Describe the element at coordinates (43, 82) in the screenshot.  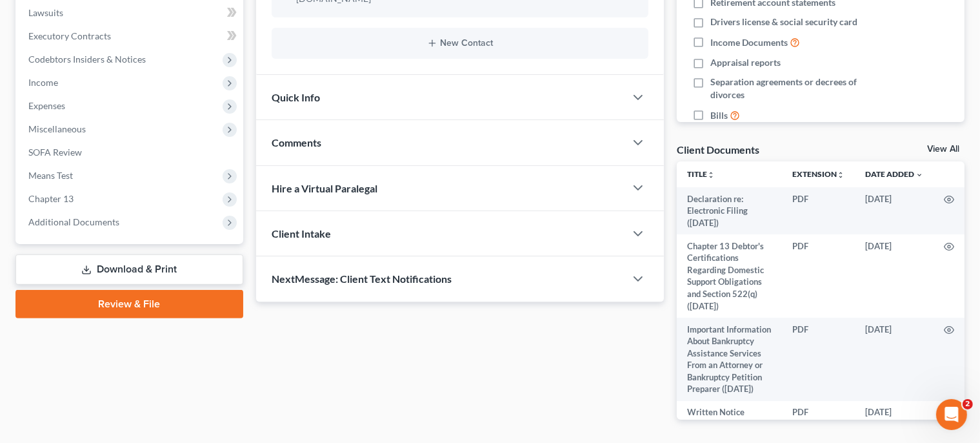
I see `span: Income` at that location.